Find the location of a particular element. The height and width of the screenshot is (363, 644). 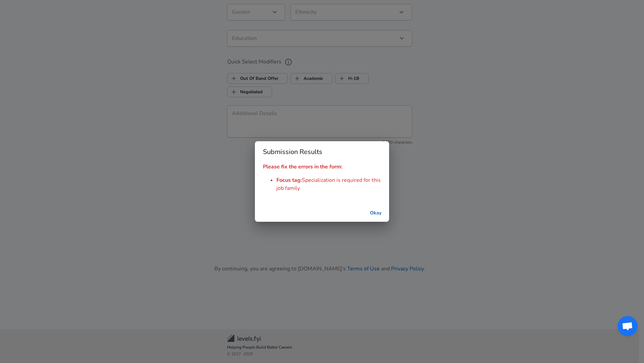

button: successful-submission-button is located at coordinates (376, 213).